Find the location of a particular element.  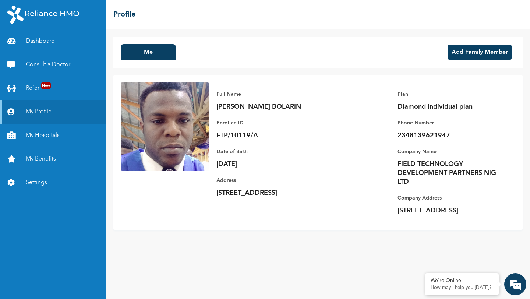

img: RelianceHMO's Logo is located at coordinates (43, 15).